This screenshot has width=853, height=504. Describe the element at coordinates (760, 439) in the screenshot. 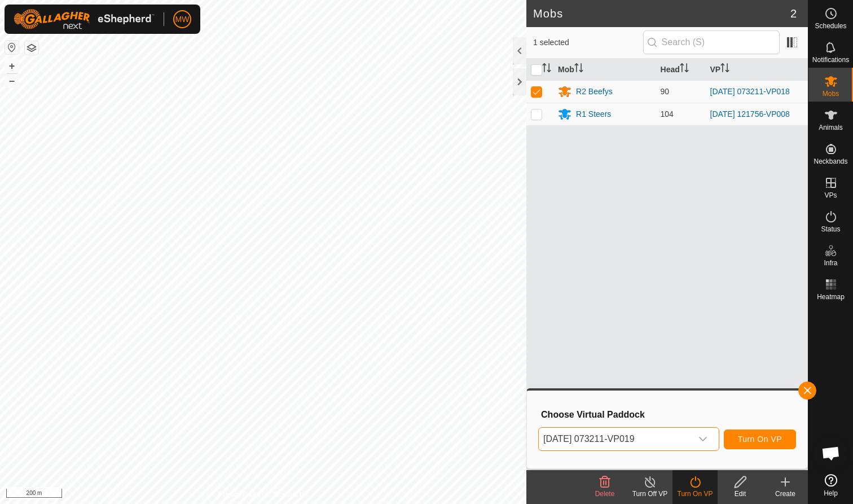

I see `span: Turn On VP` at that location.